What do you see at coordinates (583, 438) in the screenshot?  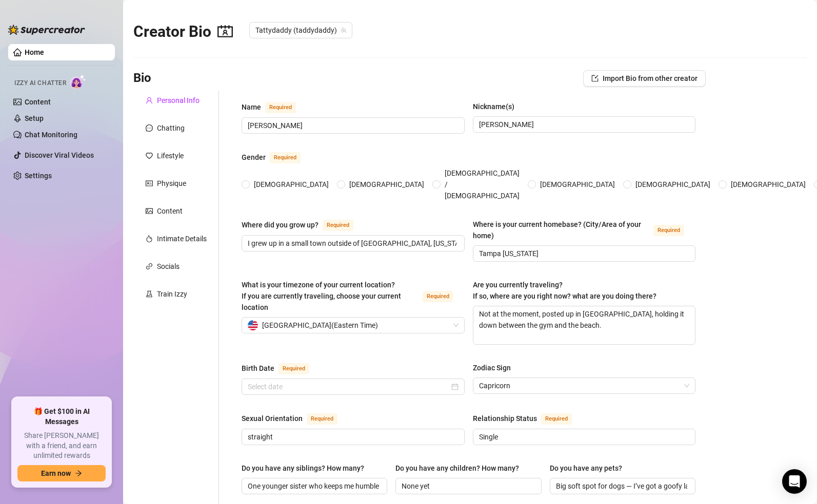 I see `input: Relationship Status` at bounding box center [583, 438].